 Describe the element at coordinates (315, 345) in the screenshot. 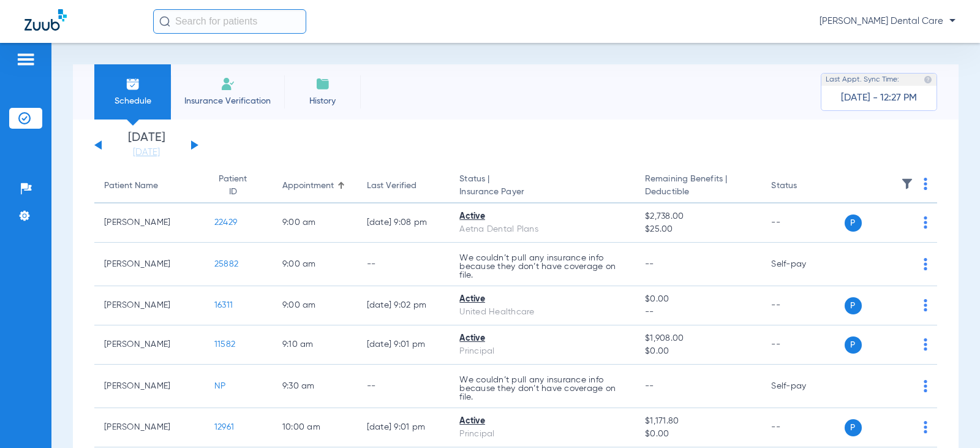

I see `td: 9:10 AM` at that location.